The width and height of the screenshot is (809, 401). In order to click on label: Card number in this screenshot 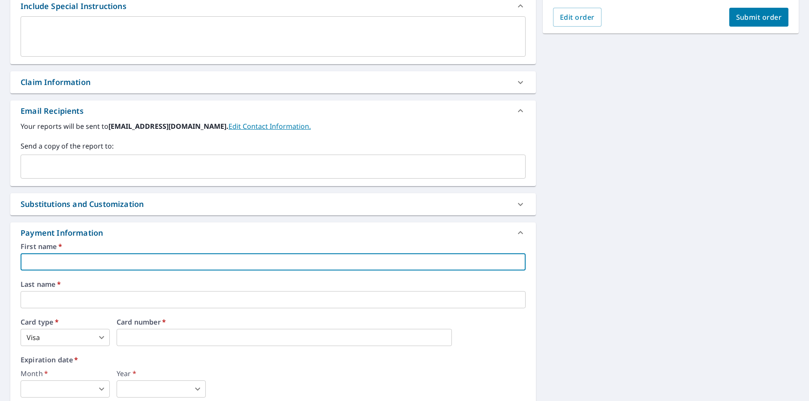, I will do `click(321, 322)`.